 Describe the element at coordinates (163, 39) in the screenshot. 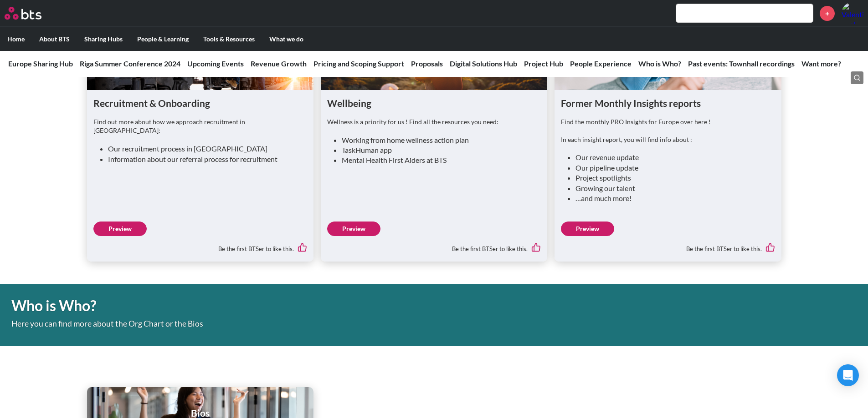

I see `label: People & Learning` at that location.